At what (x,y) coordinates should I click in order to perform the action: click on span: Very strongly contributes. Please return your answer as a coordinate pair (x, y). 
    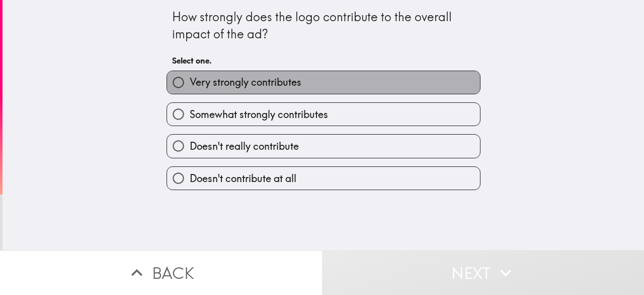
    Looking at the image, I should click on (245, 82).